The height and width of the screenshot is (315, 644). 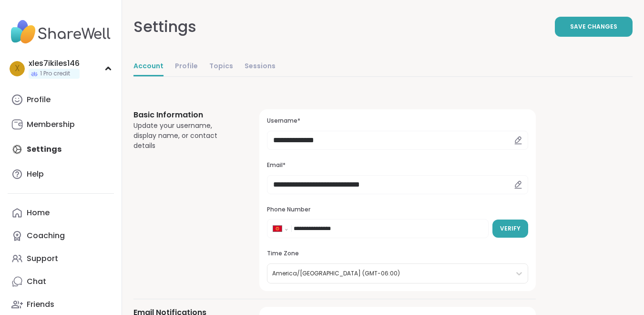 What do you see at coordinates (36, 282) in the screenshot?
I see `div: Chat` at bounding box center [36, 282].